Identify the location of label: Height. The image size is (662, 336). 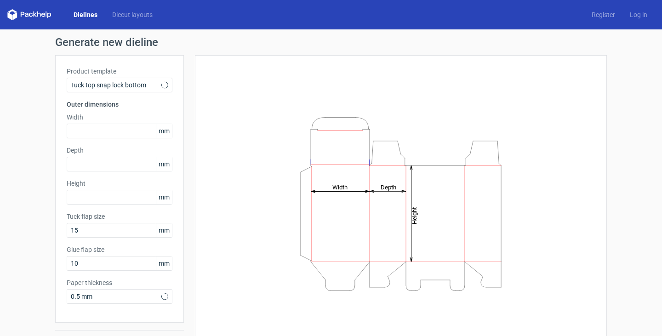
(120, 184).